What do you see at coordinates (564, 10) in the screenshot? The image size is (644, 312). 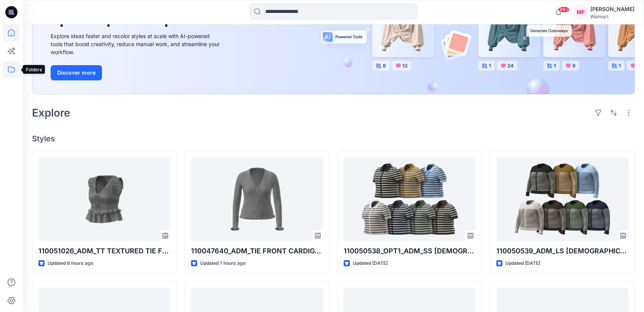 I see `span: 99+` at bounding box center [564, 10].